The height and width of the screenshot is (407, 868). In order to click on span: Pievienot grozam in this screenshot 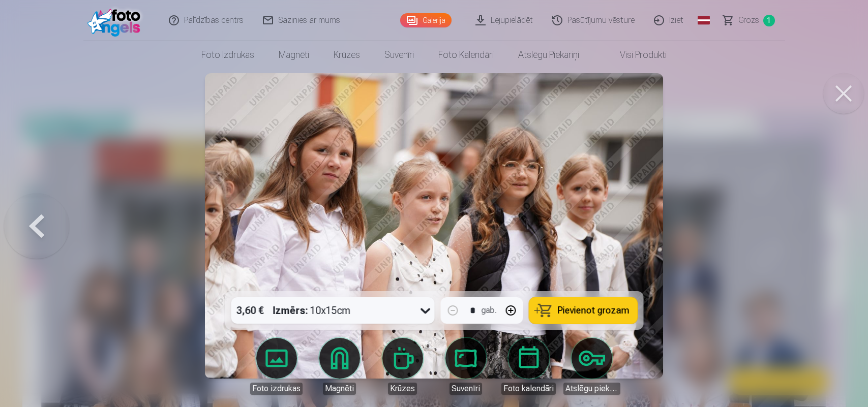, I will do `click(593, 311)`.